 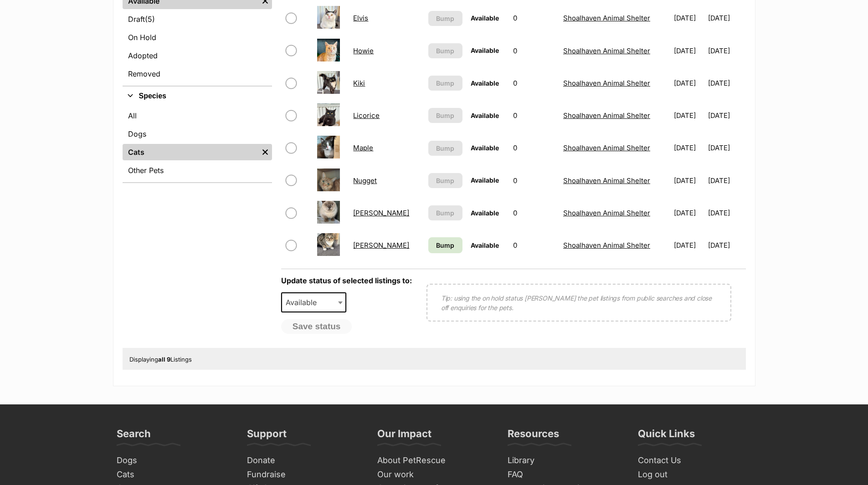 I want to click on a: Donate, so click(x=304, y=460).